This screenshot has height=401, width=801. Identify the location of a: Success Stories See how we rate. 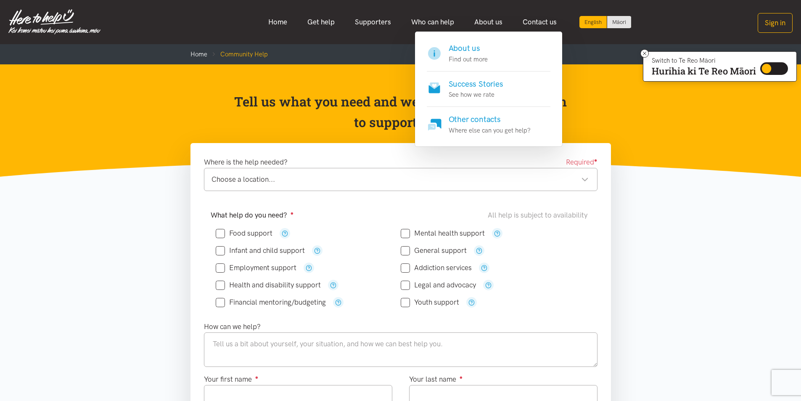
(488, 89).